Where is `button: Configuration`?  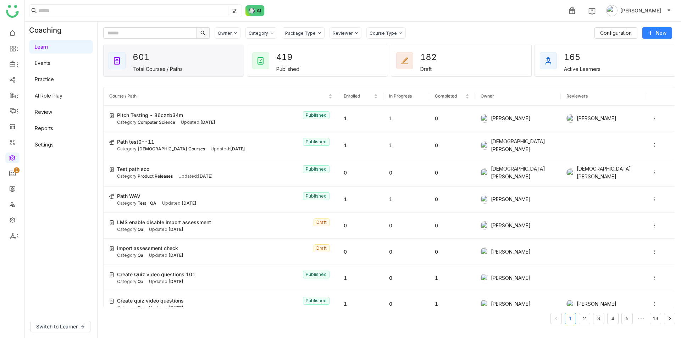 button: Configuration is located at coordinates (616, 33).